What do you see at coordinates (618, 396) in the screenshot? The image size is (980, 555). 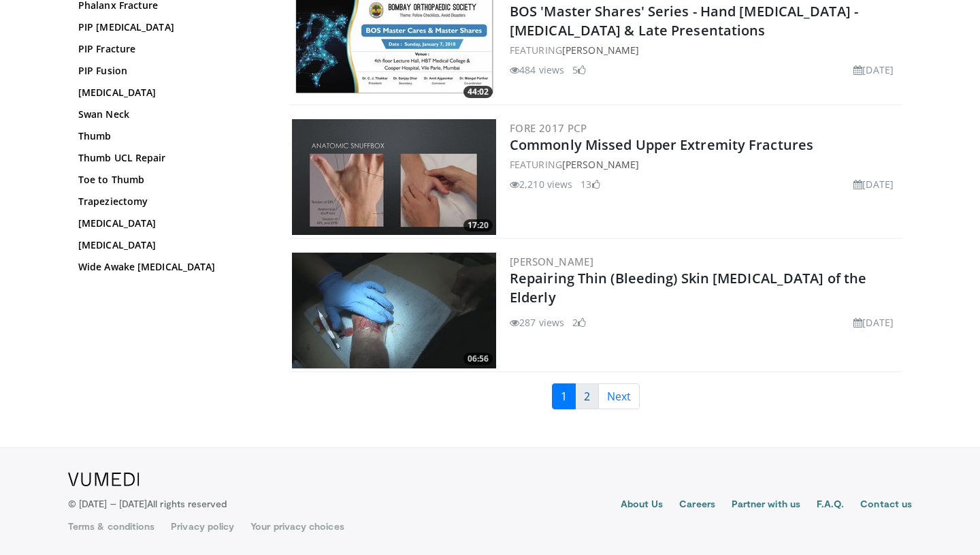 I see `a: Next` at bounding box center [618, 396].